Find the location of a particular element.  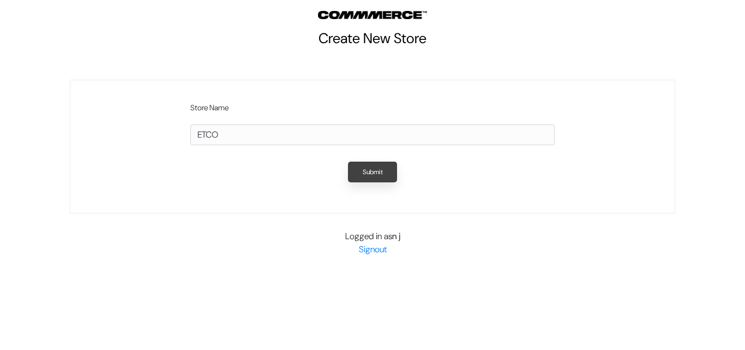

button: Submit is located at coordinates (373, 172).